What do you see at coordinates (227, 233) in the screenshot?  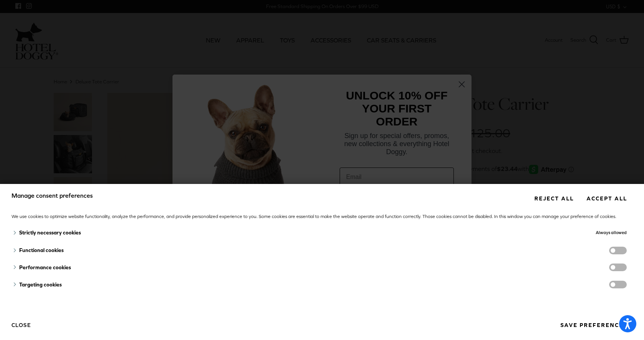 I see `div: Strictly necessary cookies` at bounding box center [227, 233].